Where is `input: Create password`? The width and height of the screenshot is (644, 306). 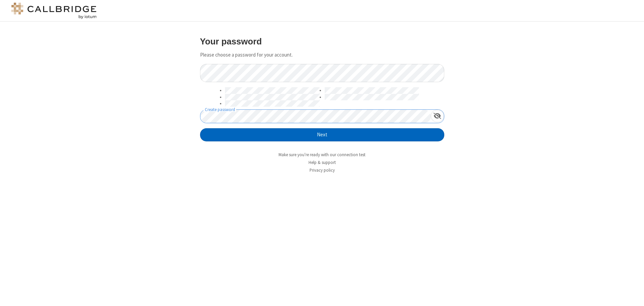
input: Create password is located at coordinates (316, 116).